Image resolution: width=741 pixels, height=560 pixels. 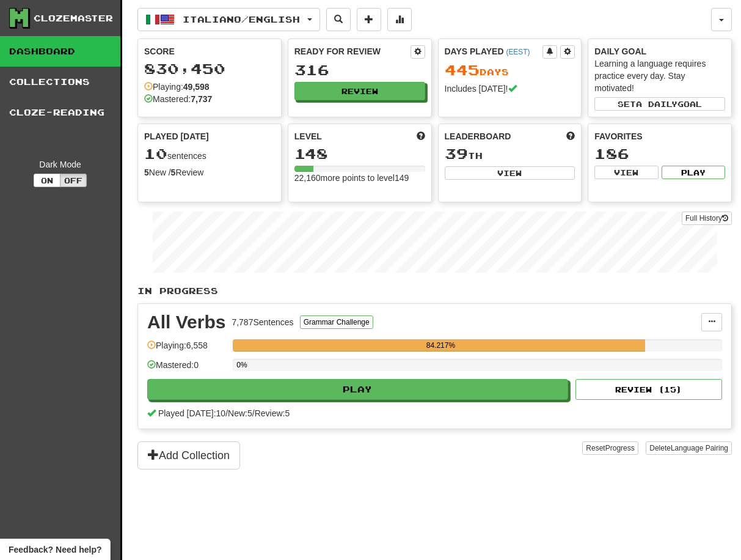 I want to click on a: Full History, so click(x=708, y=218).